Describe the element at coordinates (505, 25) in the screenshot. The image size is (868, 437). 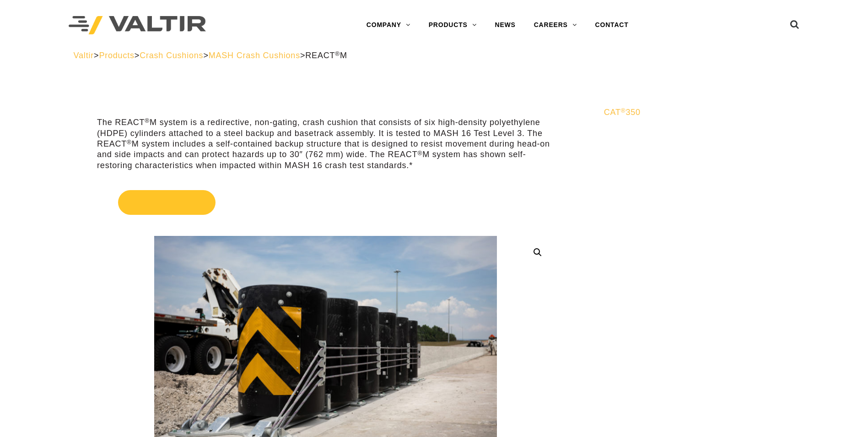
I see `a: NEWS` at that location.